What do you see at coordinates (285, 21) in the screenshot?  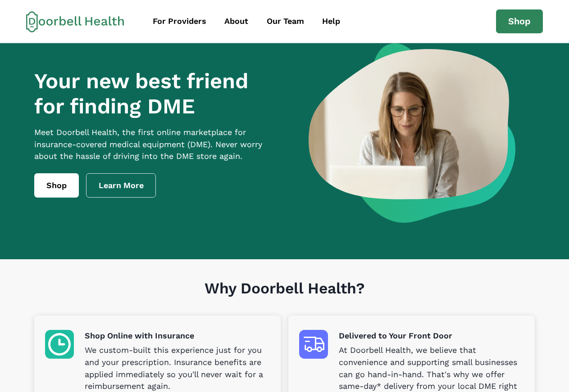 I see `a: Our Team` at bounding box center [285, 21].